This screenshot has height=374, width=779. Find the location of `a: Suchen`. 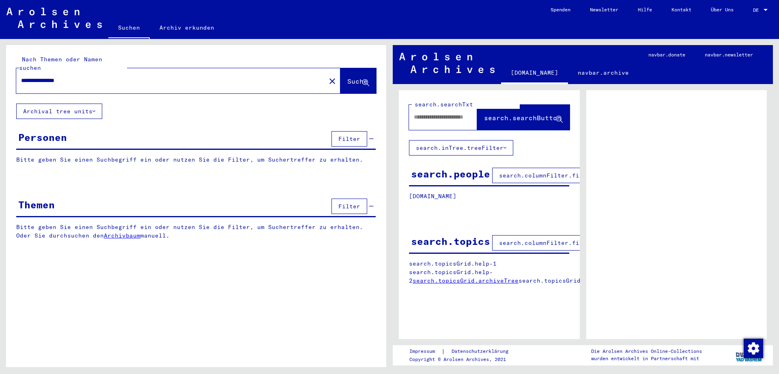

a: Suchen is located at coordinates (129, 28).